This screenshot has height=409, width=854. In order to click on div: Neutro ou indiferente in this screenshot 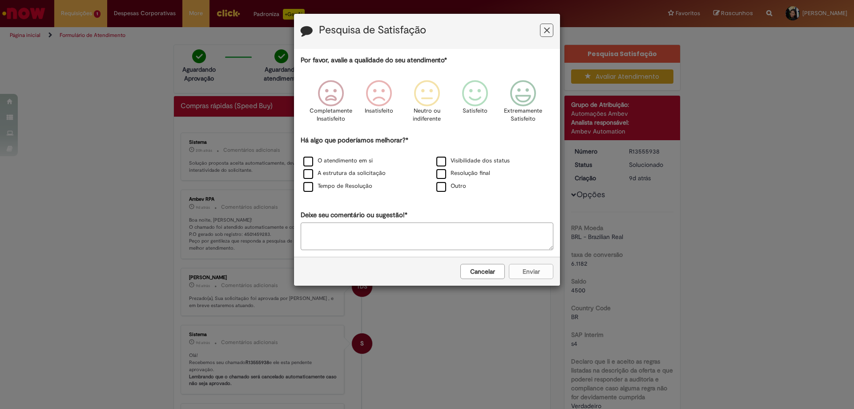, I will do `click(427, 104)`.